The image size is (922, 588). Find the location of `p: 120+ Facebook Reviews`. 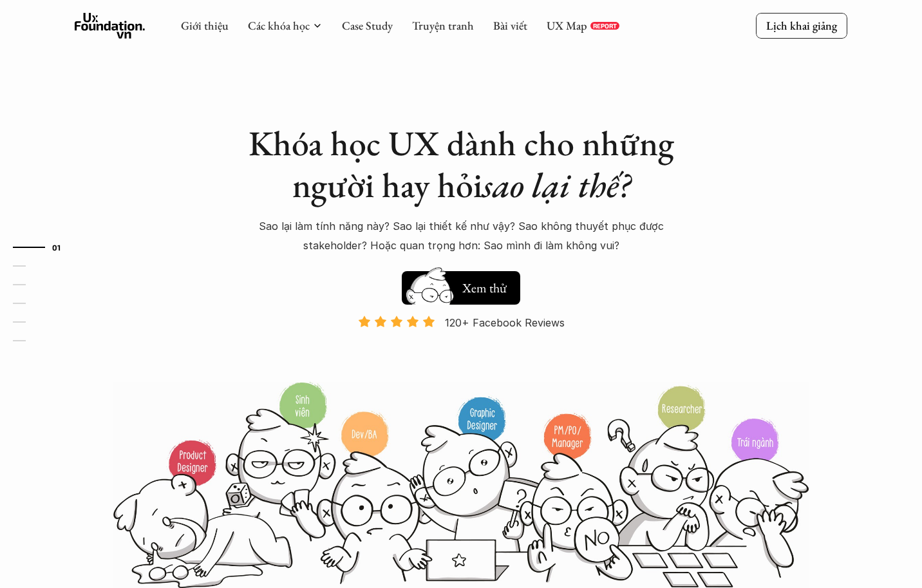

p: 120+ Facebook Reviews is located at coordinates (505, 323).